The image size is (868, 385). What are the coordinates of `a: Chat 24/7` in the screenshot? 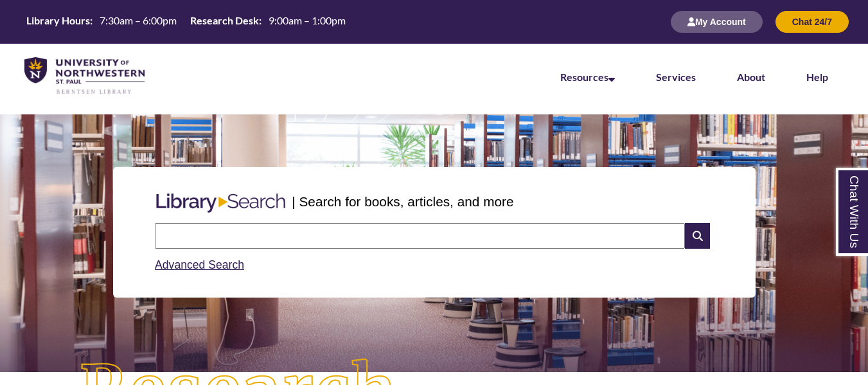 It's located at (812, 21).